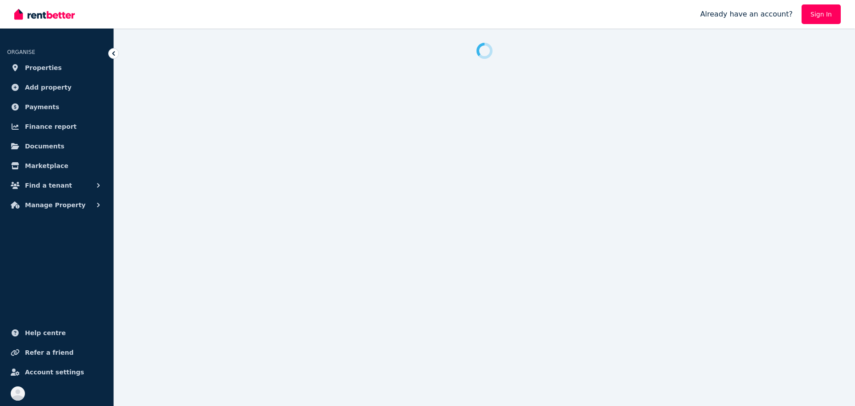 This screenshot has height=406, width=855. I want to click on a: Help centre, so click(57, 333).